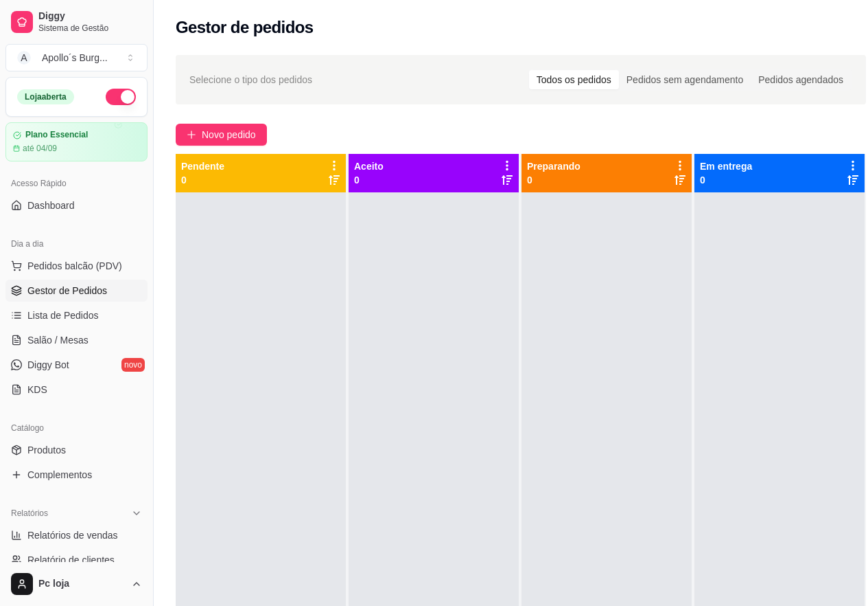 Image resolution: width=868 pixels, height=606 pixels. Describe the element at coordinates (76, 142) in the screenshot. I see `a: Plano Essencialaté 04/09` at that location.